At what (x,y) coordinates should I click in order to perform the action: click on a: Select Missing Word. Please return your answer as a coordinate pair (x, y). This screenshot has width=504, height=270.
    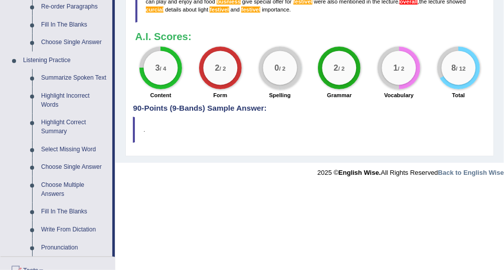
    Looking at the image, I should click on (74, 150).